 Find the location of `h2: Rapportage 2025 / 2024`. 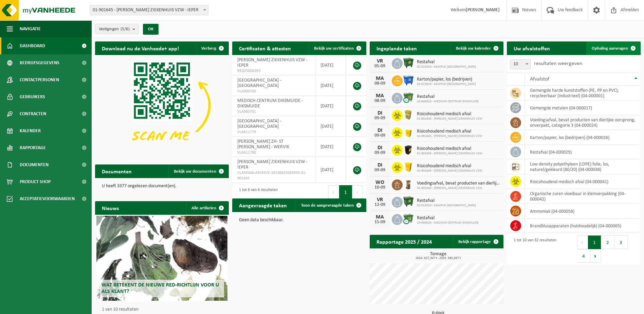

h2: Rapportage 2025 / 2024 is located at coordinates (404, 242).